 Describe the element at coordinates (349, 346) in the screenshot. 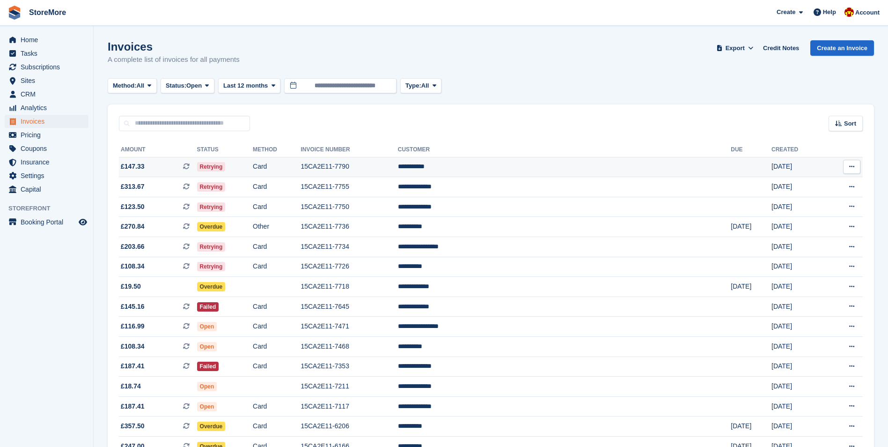

I see `td: 15CA2E11-7468` at that location.